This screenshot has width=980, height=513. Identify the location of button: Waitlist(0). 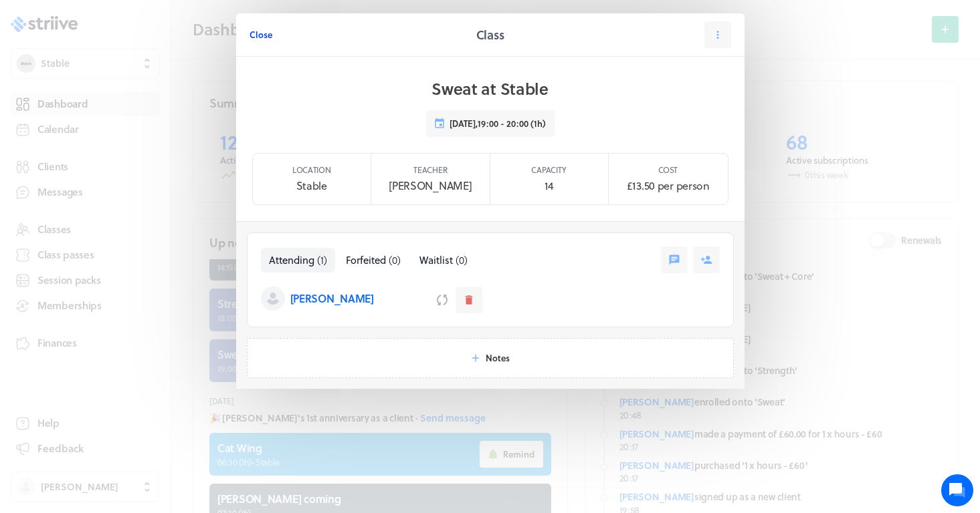
(443, 260).